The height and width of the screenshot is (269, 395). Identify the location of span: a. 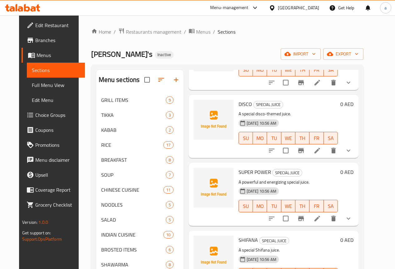
(385, 8).